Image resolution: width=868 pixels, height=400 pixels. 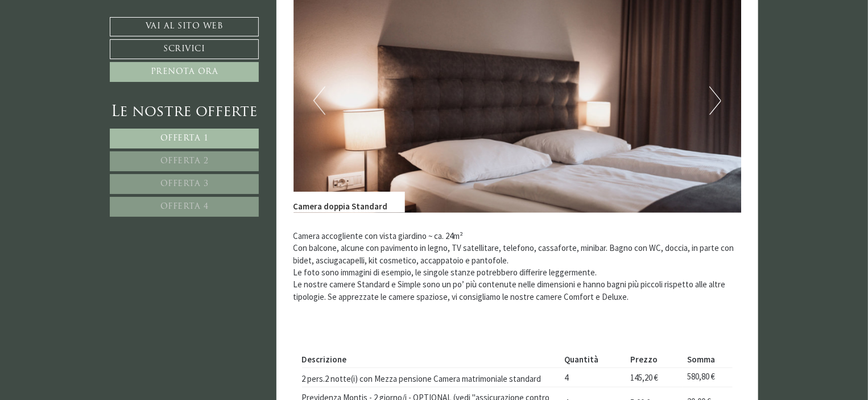 What do you see at coordinates (418, 309) in the screenshot?
I see `button: Invia` at bounding box center [418, 309].